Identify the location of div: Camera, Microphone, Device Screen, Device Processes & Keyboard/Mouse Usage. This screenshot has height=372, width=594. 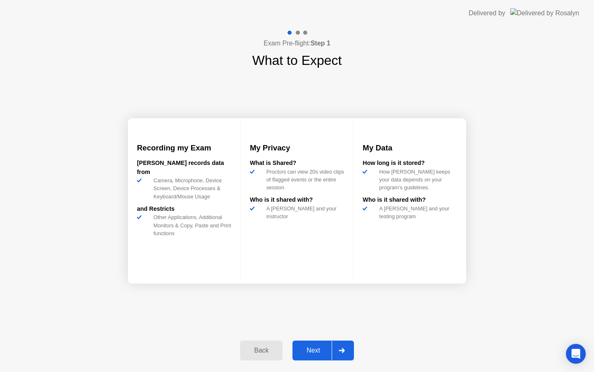
(191, 188).